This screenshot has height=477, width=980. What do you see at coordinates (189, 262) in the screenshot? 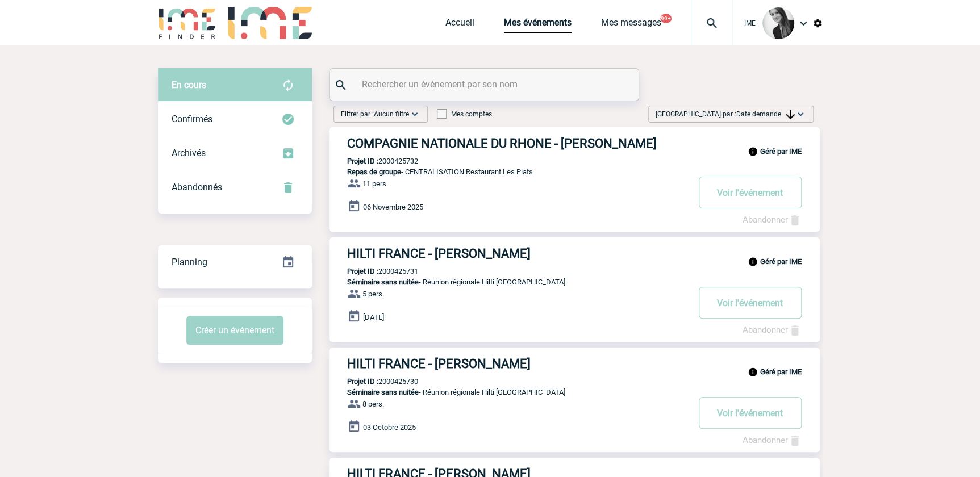
I see `span: Planning` at bounding box center [189, 262].